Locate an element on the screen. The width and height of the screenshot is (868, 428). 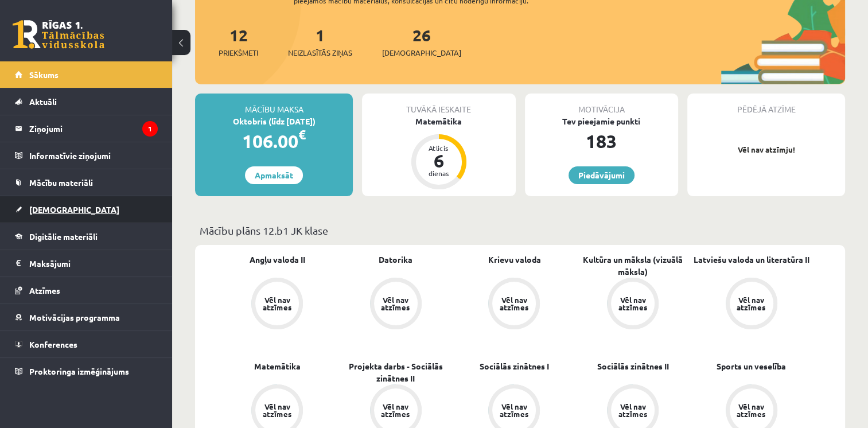
div: Matemātika is located at coordinates (438, 121).